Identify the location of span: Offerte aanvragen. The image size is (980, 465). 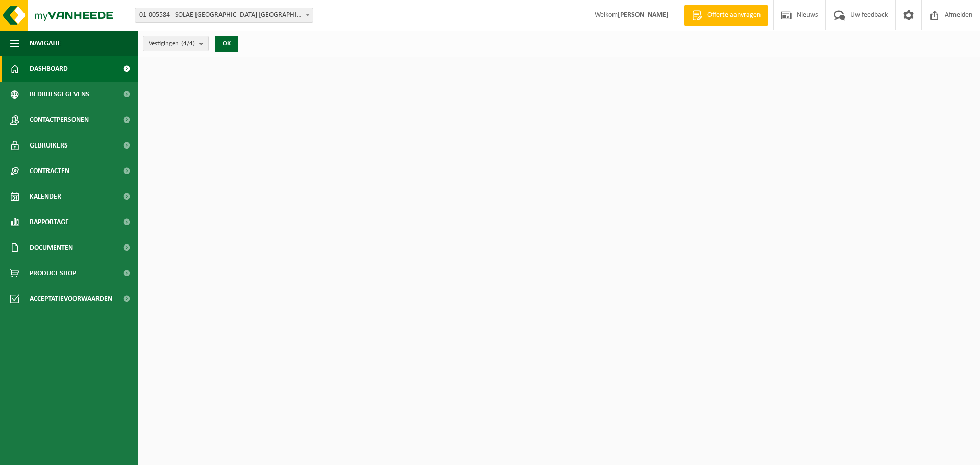
(734, 15).